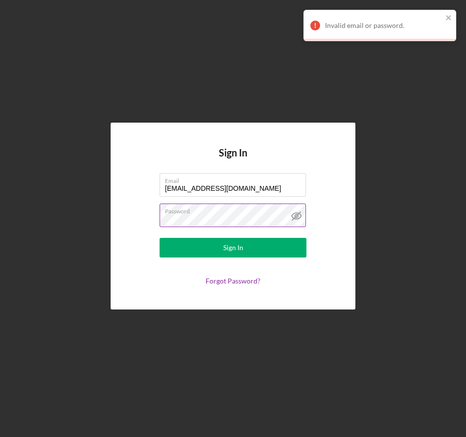 This screenshot has width=466, height=437. I want to click on a: Forgot Password?, so click(233, 280).